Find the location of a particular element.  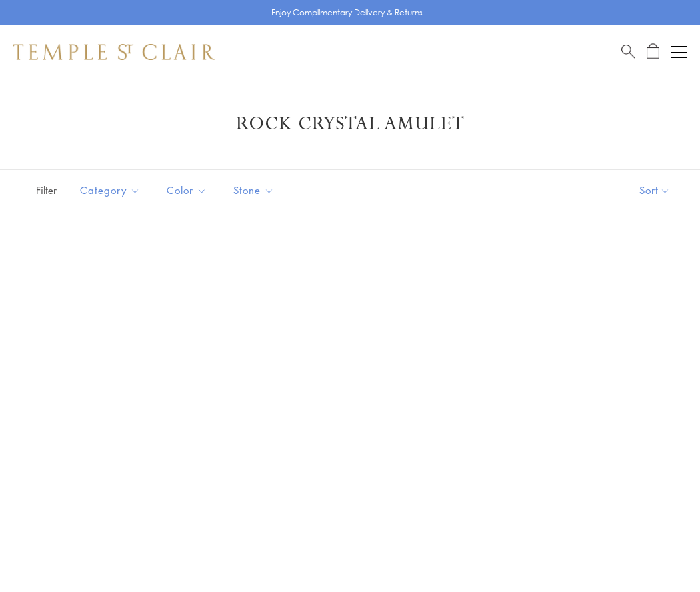

button: Category is located at coordinates (110, 190).